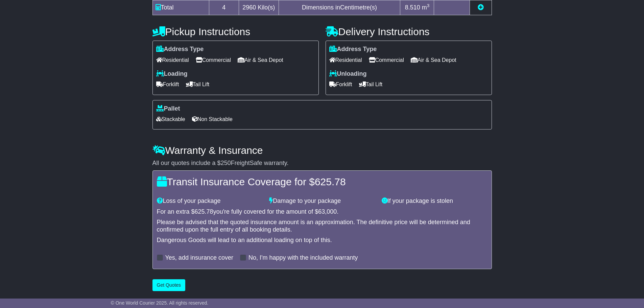 The width and height of the screenshot is (644, 308). I want to click on span: 8.510, so click(412, 7).